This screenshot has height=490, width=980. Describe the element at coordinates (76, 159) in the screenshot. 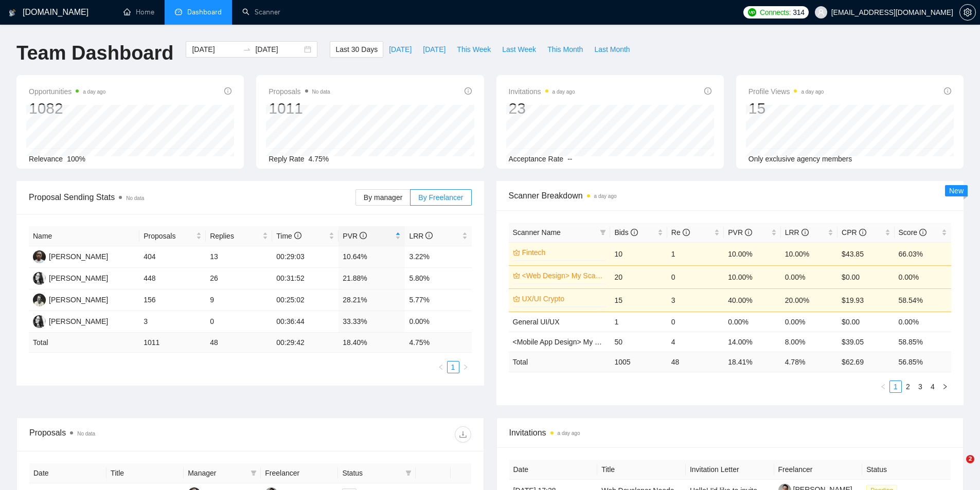

I see `span: 100%` at that location.